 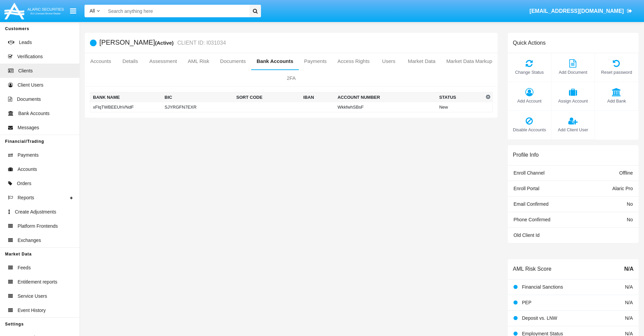 What do you see at coordinates (24, 183) in the screenshot?
I see `span: Orders` at bounding box center [24, 183].